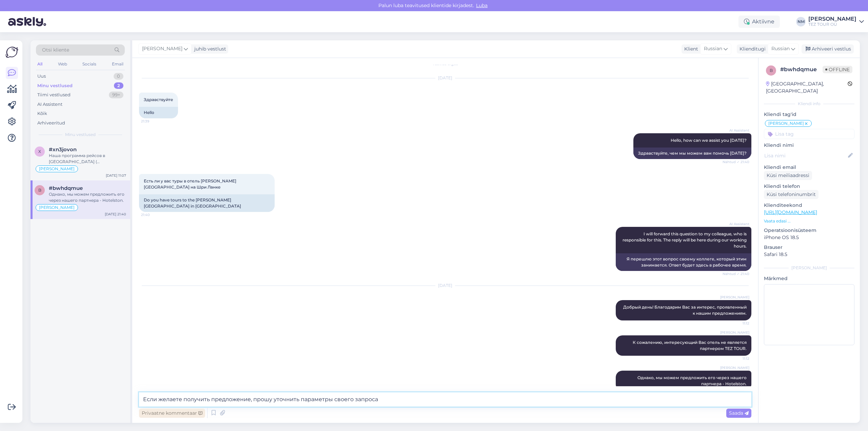 This screenshot has height=431, width=868. What do you see at coordinates (692, 380) in the screenshot?
I see `span: Однако, мы можем предложить его через нашего партнера - Hotelston.` at bounding box center [692, 380].